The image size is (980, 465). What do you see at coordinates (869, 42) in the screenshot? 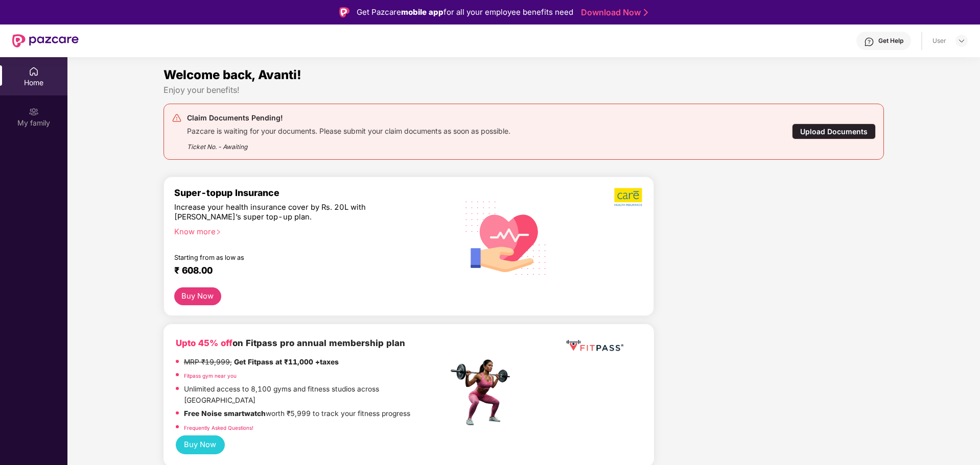
I see `img: svg+xml;base64,PHN2ZyBpZD0iSGVscC0zMngzMiIgeG1sbnM9Imh0dHA6Ly93d3cudzMub3JnLzIwMDAvc3ZnIiB3aWR0aD...` at bounding box center [869, 42].